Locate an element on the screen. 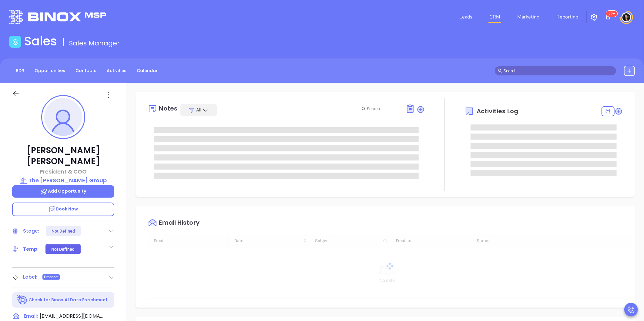 Image resolution: width=644 pixels, height=321 pixels. img: logo is located at coordinates (58, 17).